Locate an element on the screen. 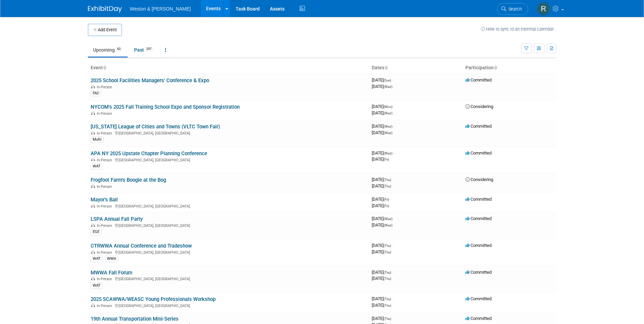 This screenshot has width=644, height=324. span: Search is located at coordinates (514, 9).